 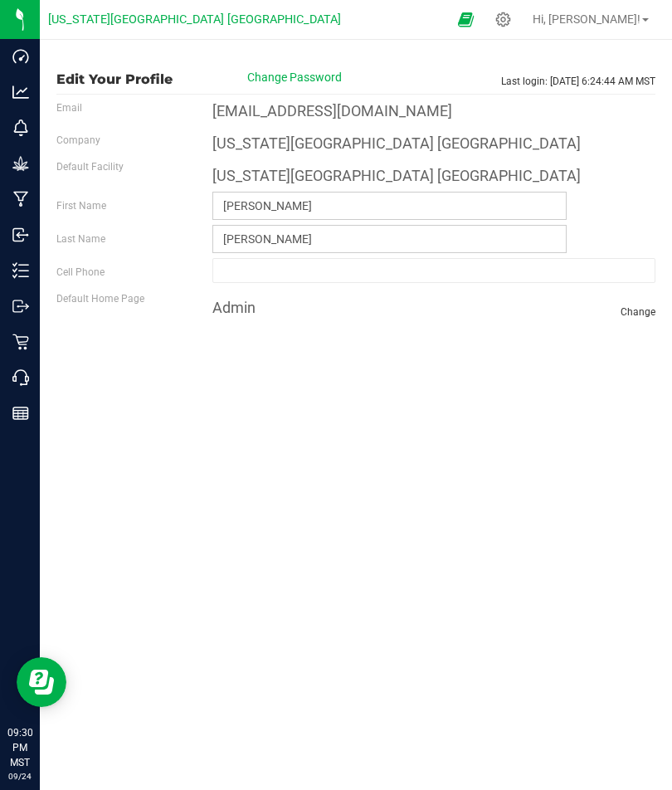 What do you see at coordinates (21, 271) in the screenshot?
I see `inline-svg: Inventory` at bounding box center [21, 271].